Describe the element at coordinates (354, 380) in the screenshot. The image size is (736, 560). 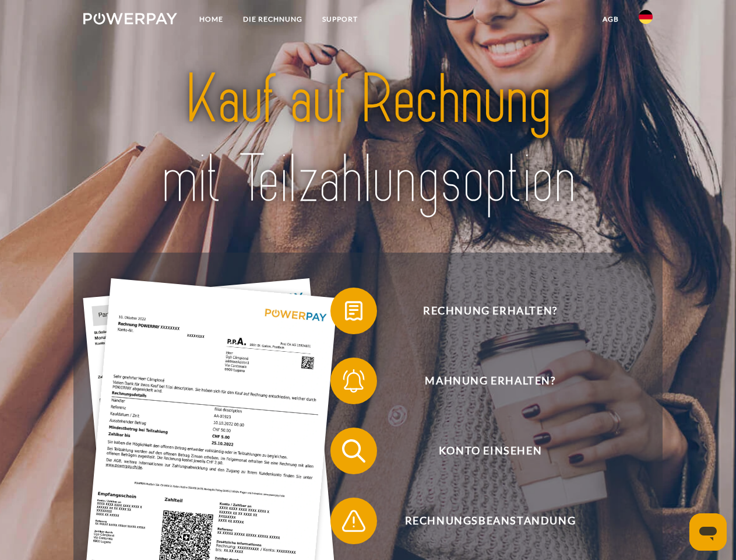
I see `img: qb_bell.svg` at that location.